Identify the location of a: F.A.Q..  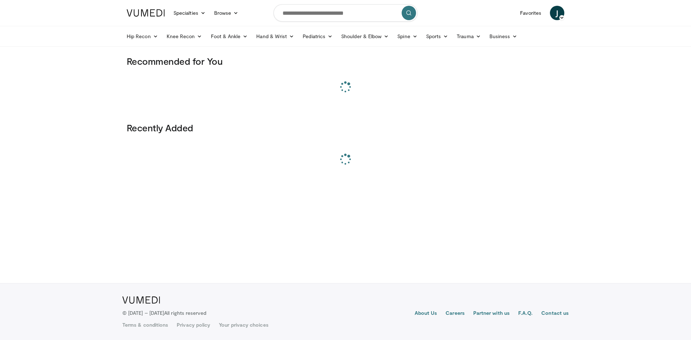
(525, 314).